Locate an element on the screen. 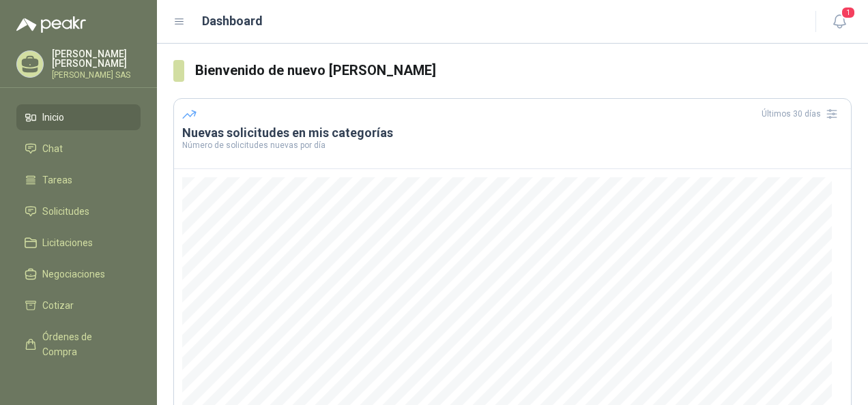 The height and width of the screenshot is (405, 868). a: Licitaciones is located at coordinates (78, 243).